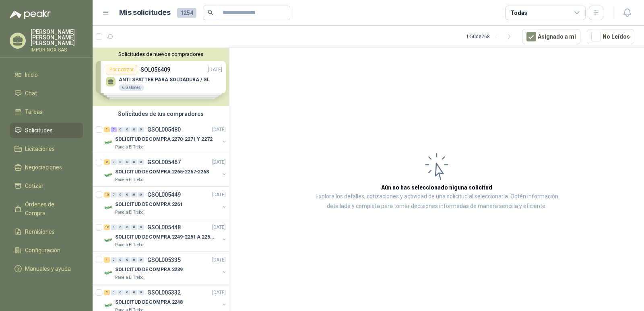  What do you see at coordinates (46, 186) in the screenshot?
I see `a: Cotizar` at bounding box center [46, 186].